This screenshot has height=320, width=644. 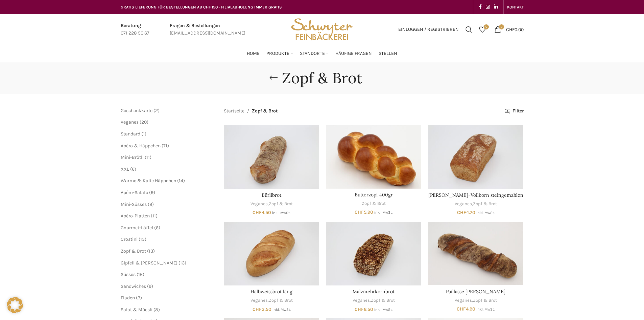 What do you see at coordinates (135, 30) in the screenshot?
I see `a: Infobox link` at bounding box center [135, 30].